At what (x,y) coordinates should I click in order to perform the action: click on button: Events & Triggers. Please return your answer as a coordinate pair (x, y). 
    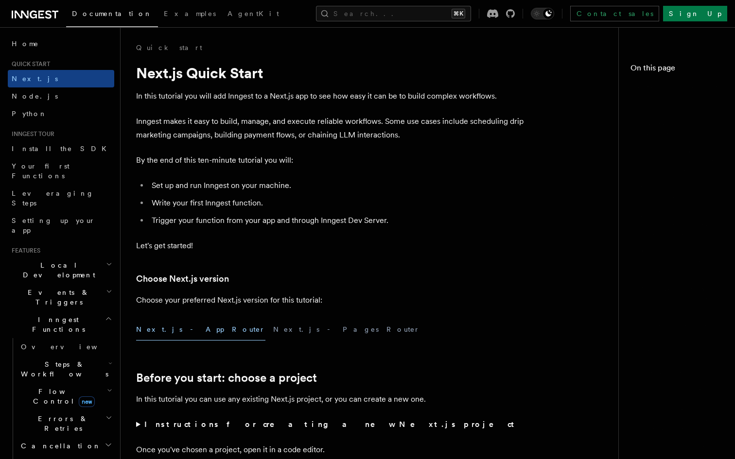
    Looking at the image, I should click on (61, 297).